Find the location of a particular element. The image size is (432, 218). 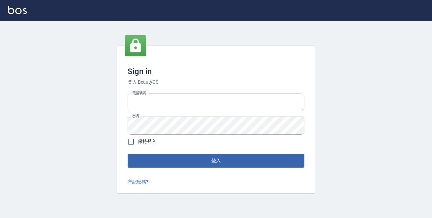

span: 保持登入 is located at coordinates (147, 141).